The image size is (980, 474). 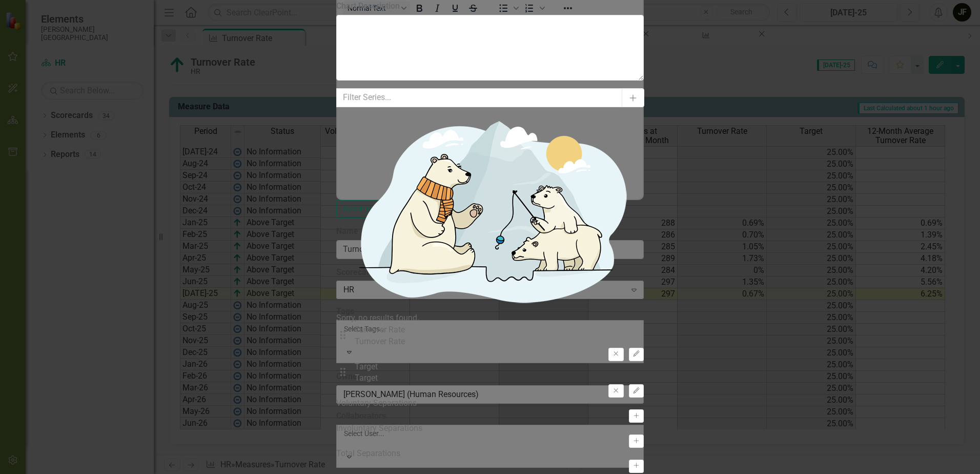 What do you see at coordinates (152, 50) in the screenshot?
I see `p: 1 - Financial Services` at bounding box center [152, 50].